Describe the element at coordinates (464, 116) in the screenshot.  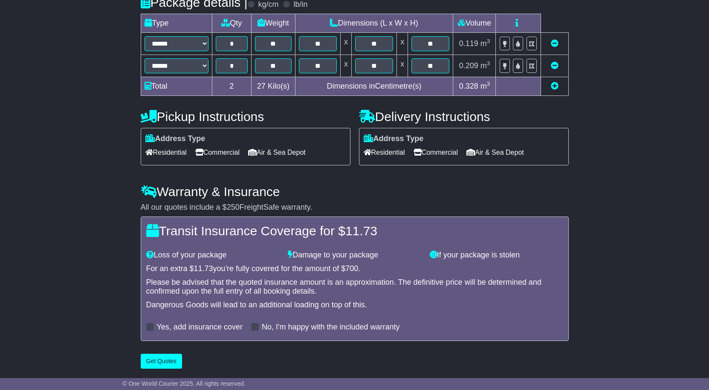
I see `h4: Delivery Instructions` at that location.